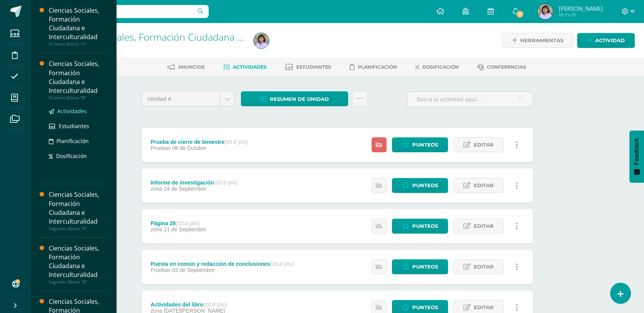 Image resolution: width=644 pixels, height=313 pixels. Describe the element at coordinates (188, 37) in the screenshot. I see `a: Ciencias Sociales, Formación Ciudadana e Interculturalidad` at that location.